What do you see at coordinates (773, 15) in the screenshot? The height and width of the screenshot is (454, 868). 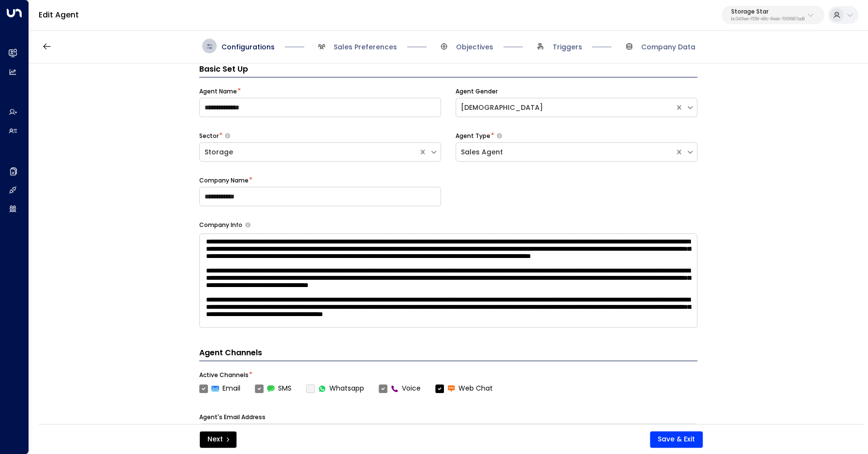 I see `button: Storage Starbc340fee-f559-48fc-84eb-70f3f6817ad8` at bounding box center [773, 15].